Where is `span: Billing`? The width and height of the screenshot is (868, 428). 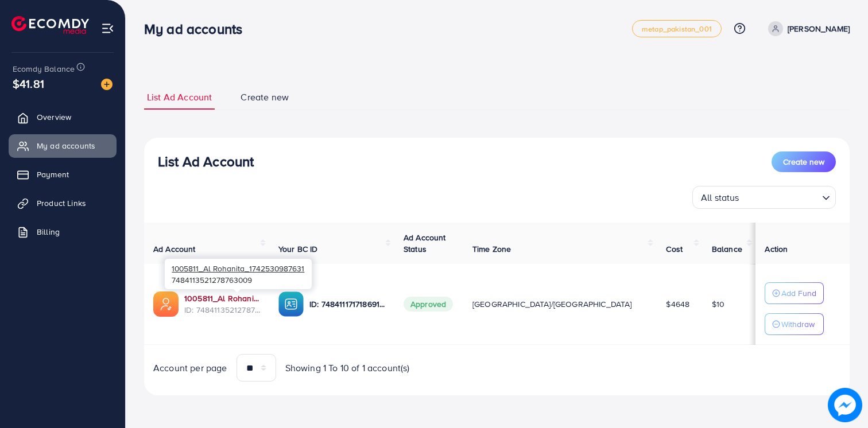 span: Billing is located at coordinates (48, 232).